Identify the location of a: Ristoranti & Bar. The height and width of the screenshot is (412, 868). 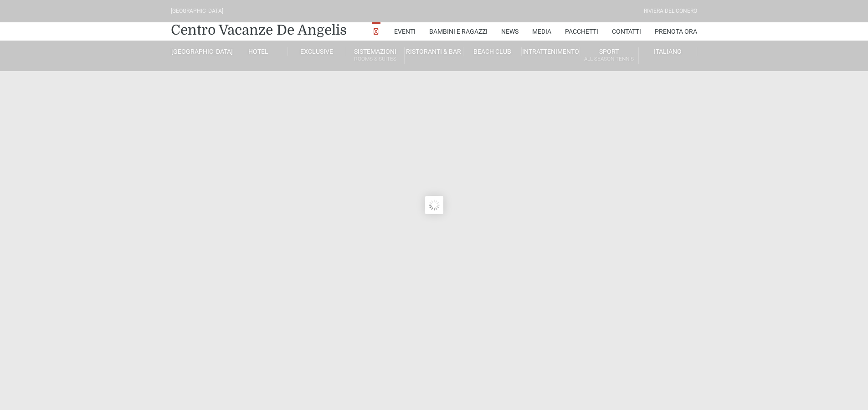
(434, 51).